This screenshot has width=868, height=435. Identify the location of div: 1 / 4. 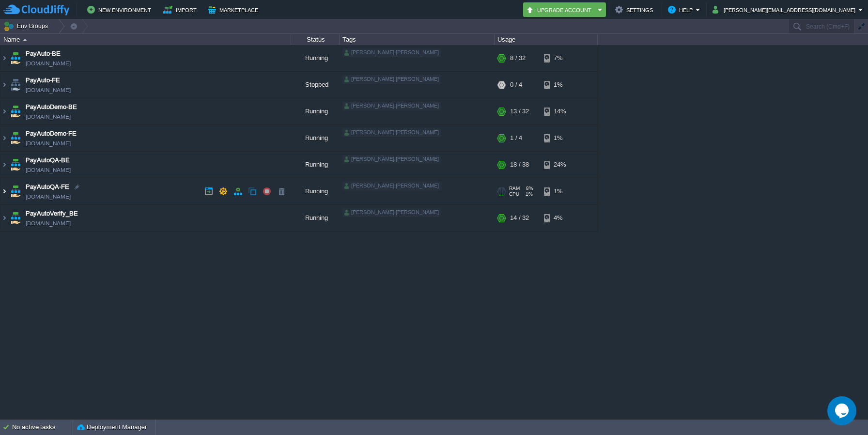
(515, 138).